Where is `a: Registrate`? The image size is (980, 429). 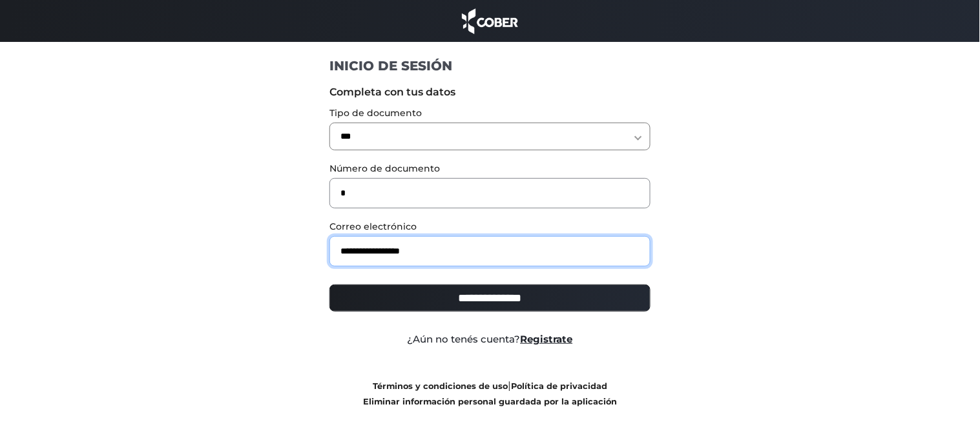
a: Registrate is located at coordinates (546, 339).